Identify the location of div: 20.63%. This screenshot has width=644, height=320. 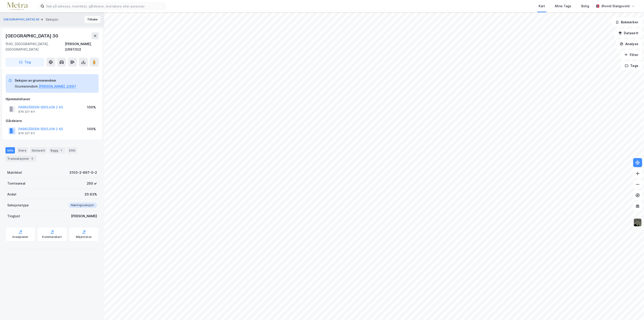
(91, 194).